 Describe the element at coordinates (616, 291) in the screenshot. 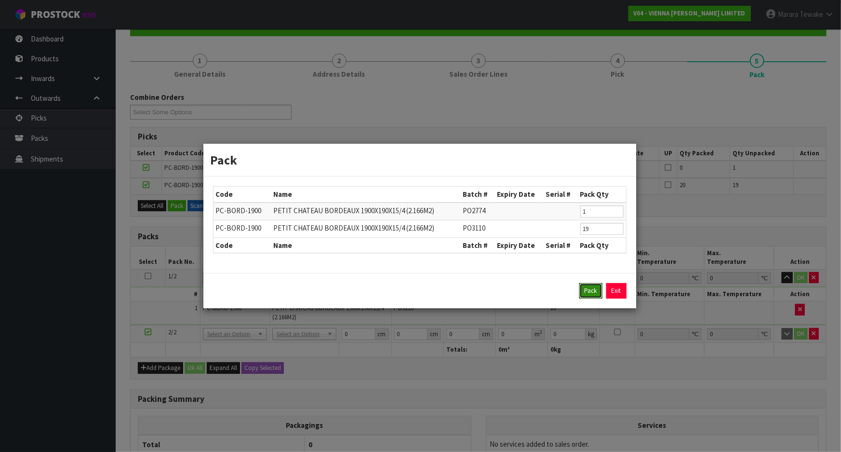

I see `a: Exit` at that location.